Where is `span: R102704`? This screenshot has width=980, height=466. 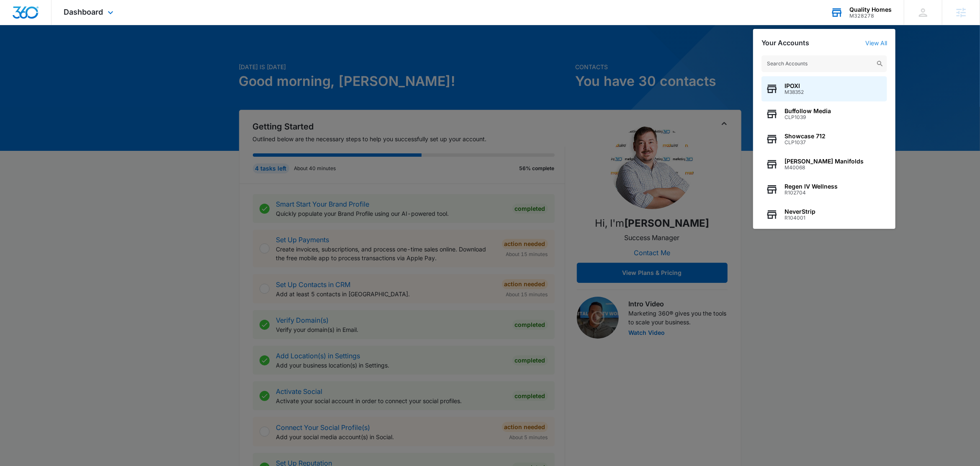 span: R102704 is located at coordinates (811, 193).